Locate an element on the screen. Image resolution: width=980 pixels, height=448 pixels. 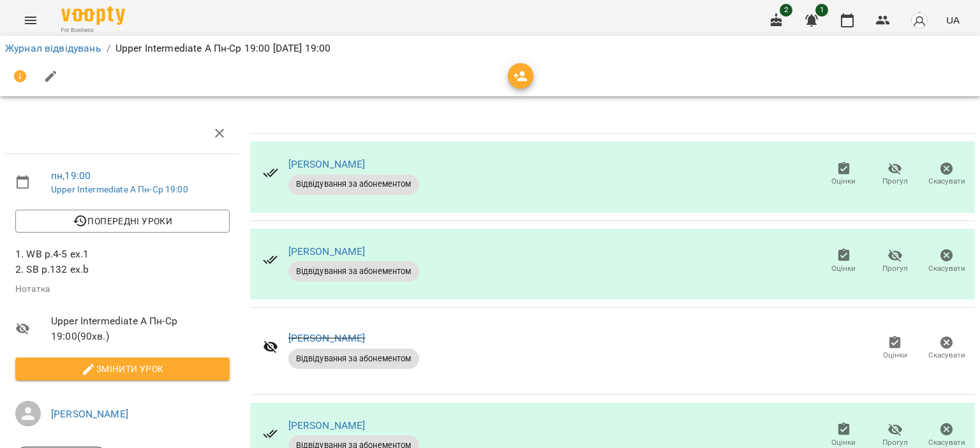
button: Змінити урок is located at coordinates (123, 369).